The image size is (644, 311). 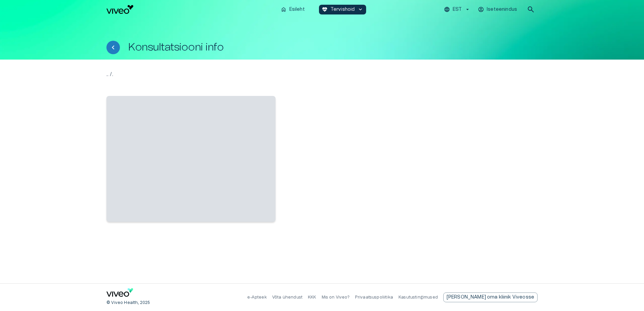 I want to click on a: Privaatsuspoliitika, so click(x=374, y=298).